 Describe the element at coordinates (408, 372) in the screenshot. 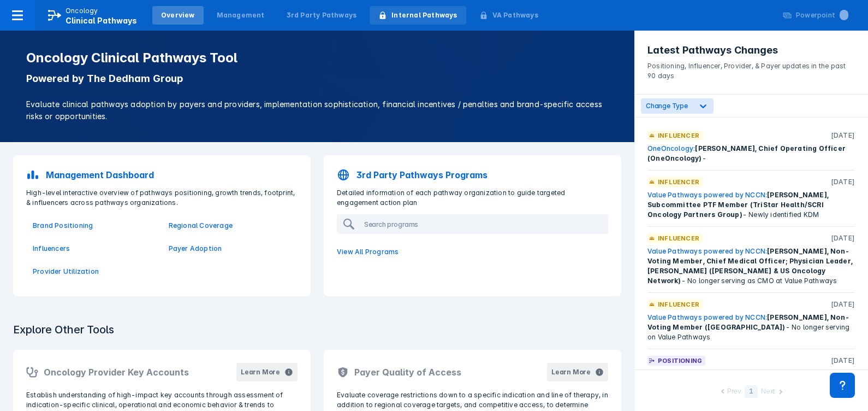

I see `h2: Payer Quality of Access` at that location.